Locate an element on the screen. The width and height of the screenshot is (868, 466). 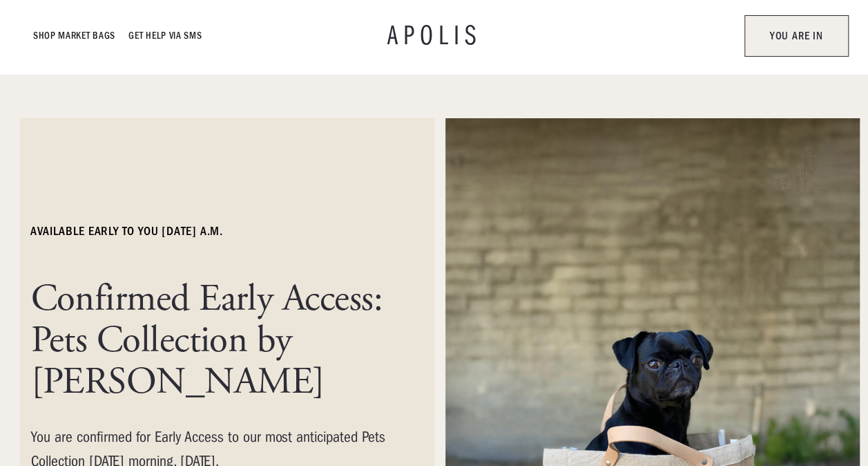
h1: APOLIS is located at coordinates (435, 36).